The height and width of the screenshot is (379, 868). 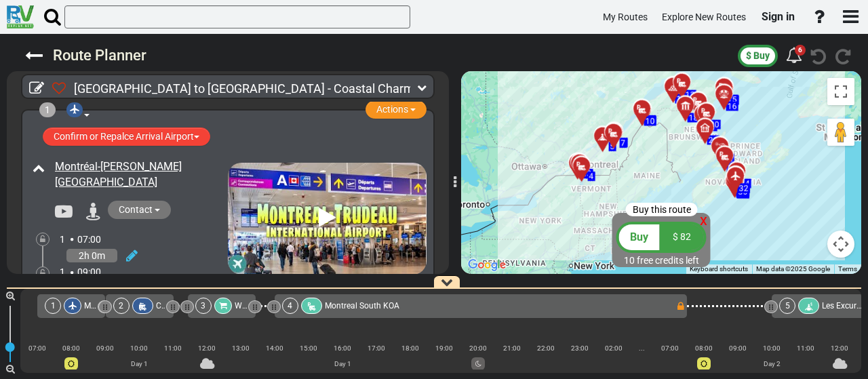 I want to click on button: Toggle fullscreen view, so click(x=841, y=92).